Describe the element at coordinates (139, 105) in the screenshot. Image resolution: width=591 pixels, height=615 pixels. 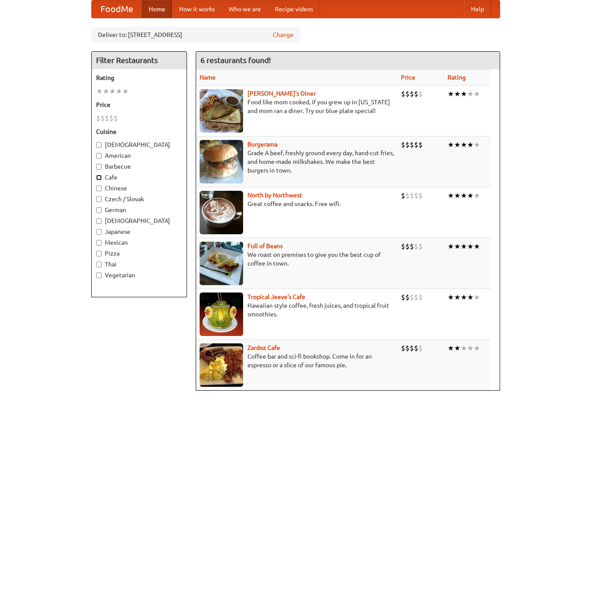
I see `h5: Price` at that location.